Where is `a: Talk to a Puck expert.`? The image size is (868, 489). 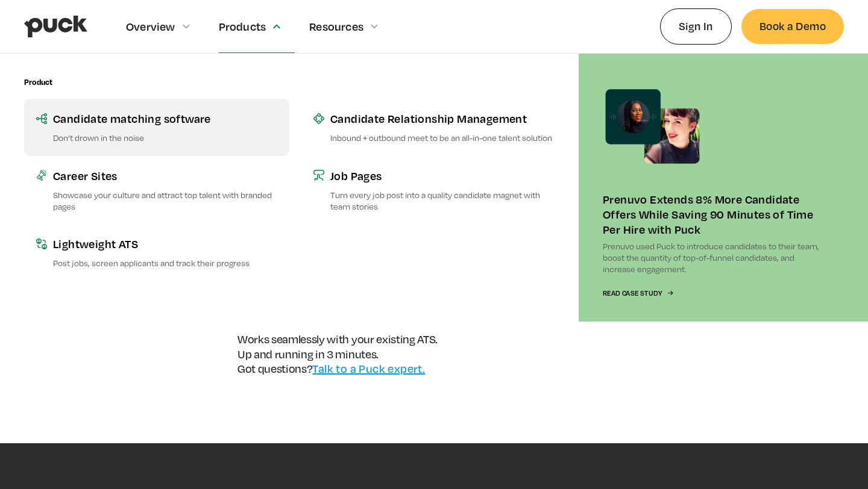
a: Talk to a Puck expert. is located at coordinates (368, 369).